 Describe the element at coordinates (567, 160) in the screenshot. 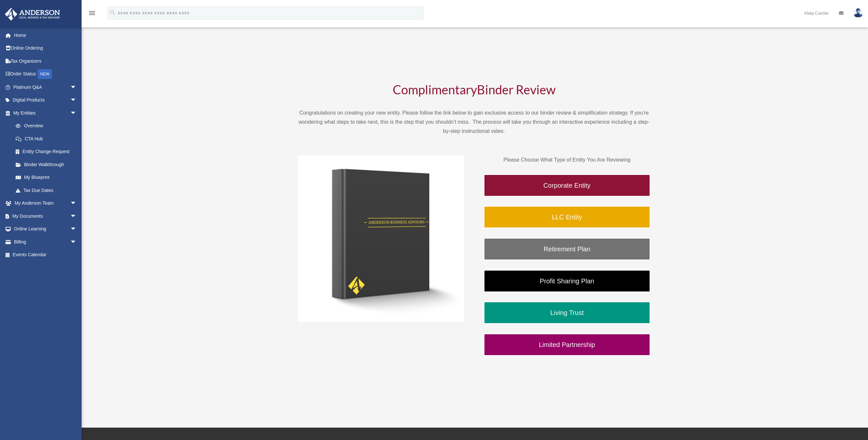

I see `p: Please Choose What Type of Entity You Are Reviewing` at that location.